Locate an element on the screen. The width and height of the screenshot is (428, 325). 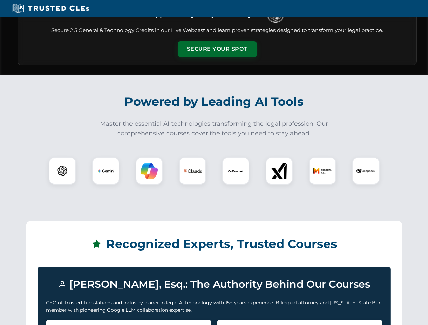
img: Mistral AI Logo is located at coordinates (322, 171).